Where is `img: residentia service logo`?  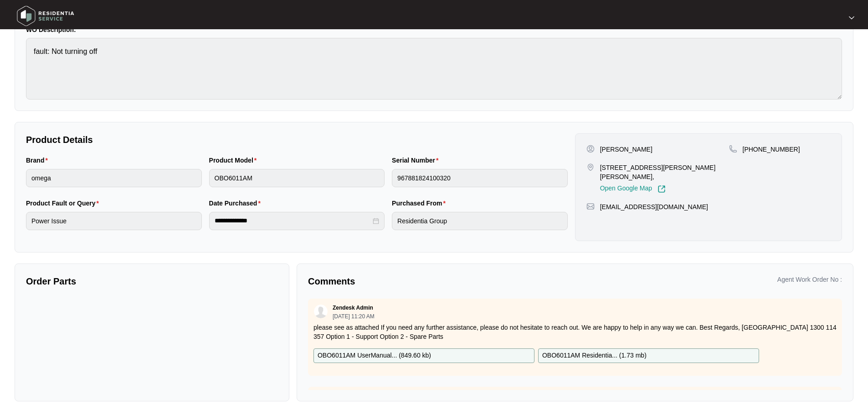
img: residentia service logo is located at coordinates (46, 16).